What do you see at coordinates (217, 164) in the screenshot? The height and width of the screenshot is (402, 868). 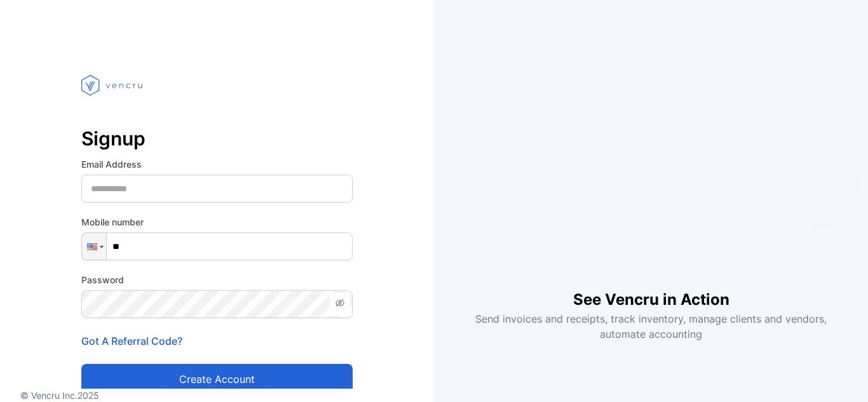 I see `label: Email Address` at bounding box center [217, 164].